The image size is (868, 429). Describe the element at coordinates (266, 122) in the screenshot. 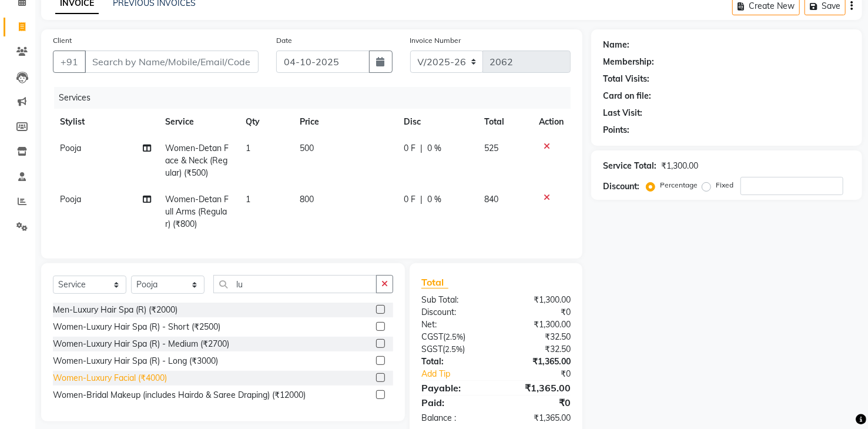

I see `th: Qty` at that location.